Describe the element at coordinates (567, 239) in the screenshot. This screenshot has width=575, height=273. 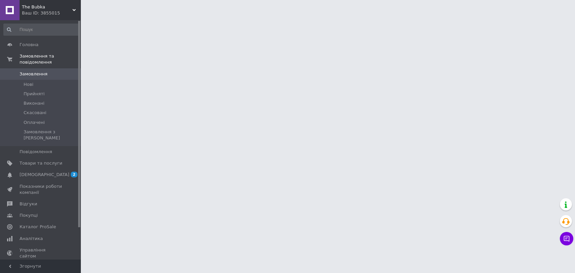
I see `button: Чат з покупцем` at that location.